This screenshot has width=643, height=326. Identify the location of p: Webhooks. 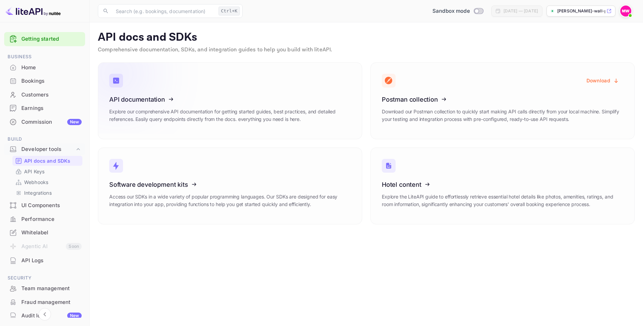
(36, 182).